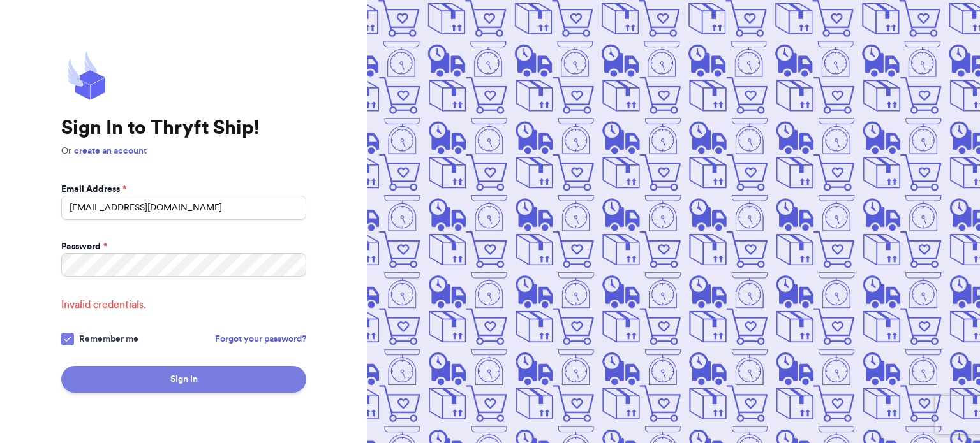 The width and height of the screenshot is (980, 443). What do you see at coordinates (94, 190) in the screenshot?
I see `label: Email Address` at bounding box center [94, 190].